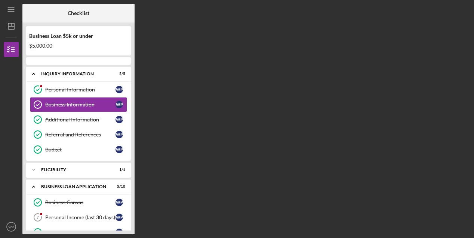 The width and height of the screenshot is (474, 238). I want to click on a: Additional InformationWP, so click(79, 119).